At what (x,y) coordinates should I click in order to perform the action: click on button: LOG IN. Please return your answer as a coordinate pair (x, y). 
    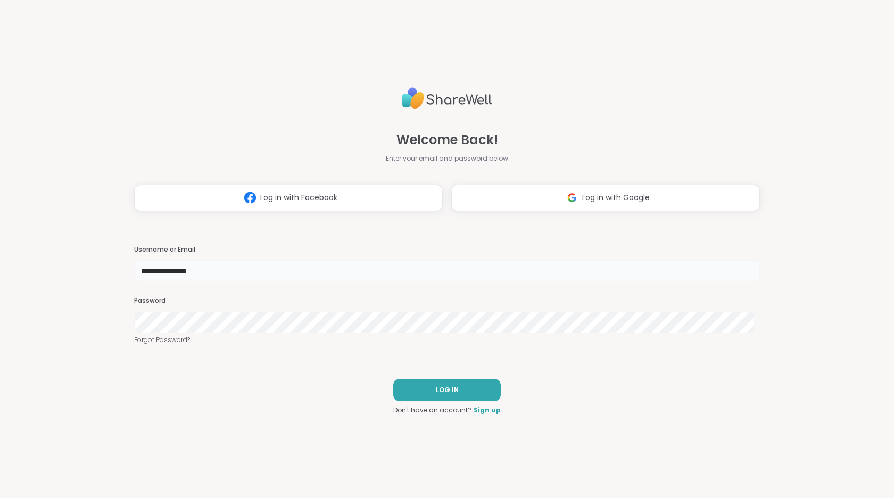
    Looking at the image, I should click on (447, 390).